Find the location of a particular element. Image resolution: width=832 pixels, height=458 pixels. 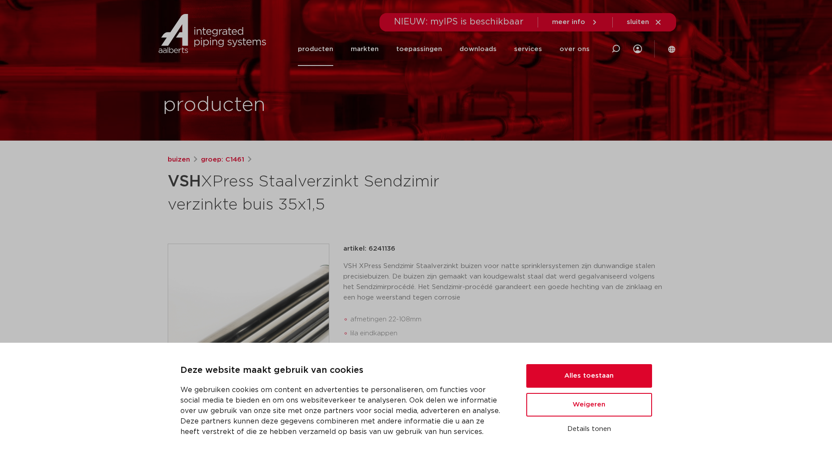

span: sluiten is located at coordinates (638, 22).